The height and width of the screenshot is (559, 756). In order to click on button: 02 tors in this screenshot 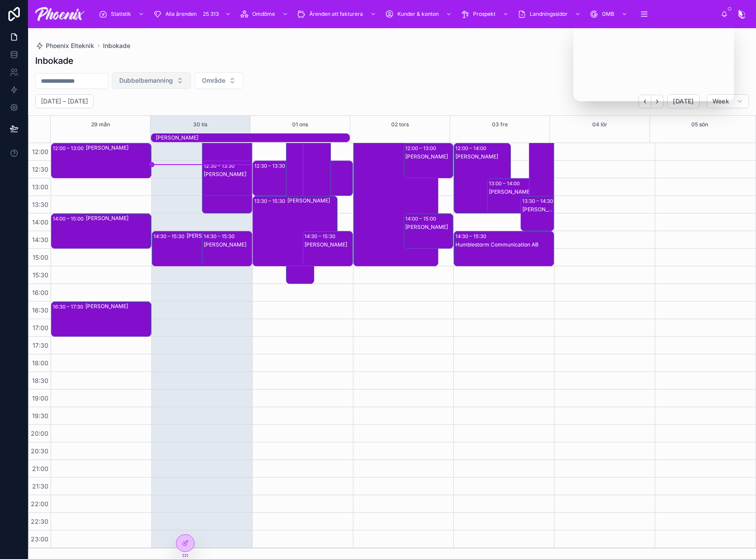, I will do `click(400, 124)`.